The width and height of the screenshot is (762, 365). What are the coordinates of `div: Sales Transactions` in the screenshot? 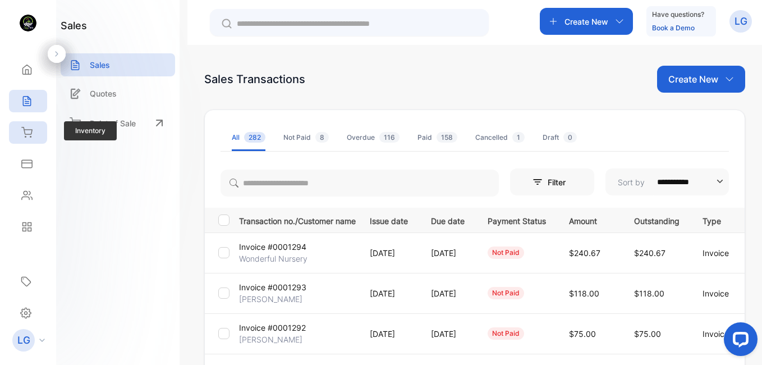 It's located at (255, 79).